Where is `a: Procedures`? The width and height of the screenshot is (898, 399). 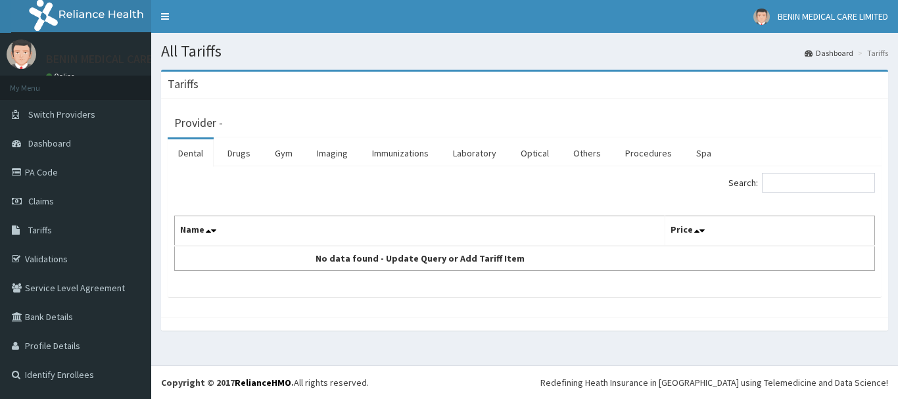 a: Procedures is located at coordinates (648, 153).